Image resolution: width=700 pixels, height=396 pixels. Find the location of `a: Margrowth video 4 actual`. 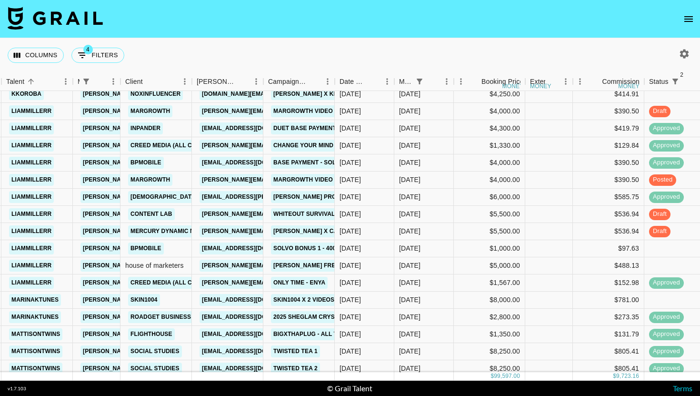

a: Margrowth video 4 actual is located at coordinates (318, 180).